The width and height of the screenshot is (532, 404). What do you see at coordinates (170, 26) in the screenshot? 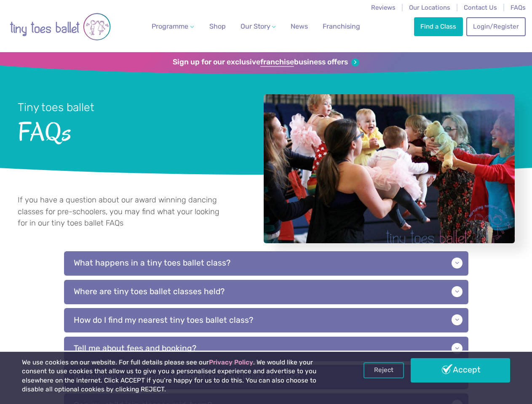
I see `span: Programme` at bounding box center [170, 26].